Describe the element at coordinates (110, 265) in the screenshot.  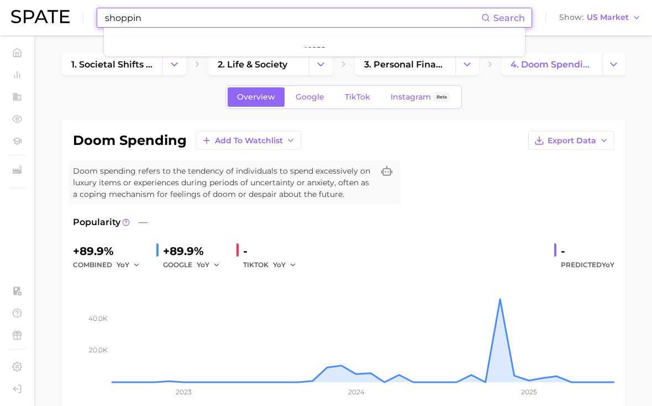
I see `div: combined` at that location.